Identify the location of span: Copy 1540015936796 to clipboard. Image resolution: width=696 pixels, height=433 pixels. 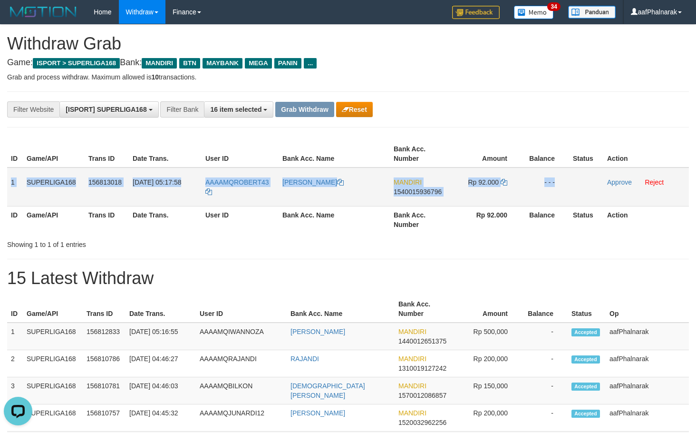
(417, 192).